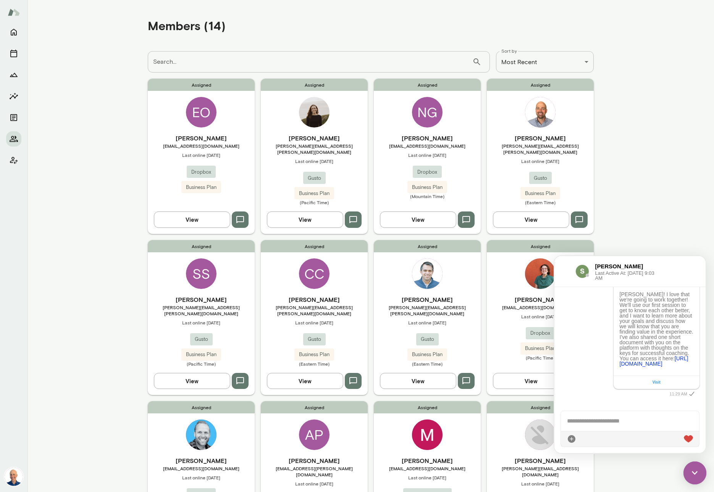 This screenshot has height=492, width=714. I want to click on div: SS, so click(201, 274).